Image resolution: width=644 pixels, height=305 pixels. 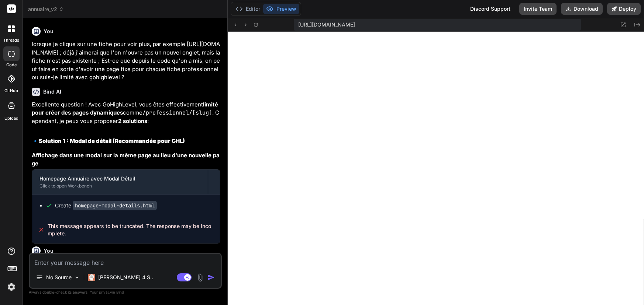 What do you see at coordinates (105, 292) in the screenshot?
I see `span: privacy` at bounding box center [105, 292].